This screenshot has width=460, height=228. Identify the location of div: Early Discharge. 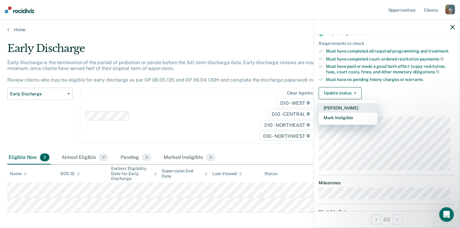
(180, 51).